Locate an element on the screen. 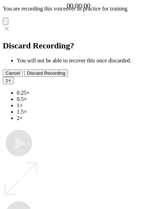  button: 1× is located at coordinates (8, 80).